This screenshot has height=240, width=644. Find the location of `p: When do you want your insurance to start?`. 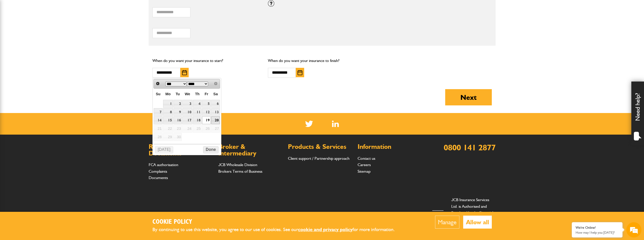

p: When do you want your insurance to start? is located at coordinates (207, 61).